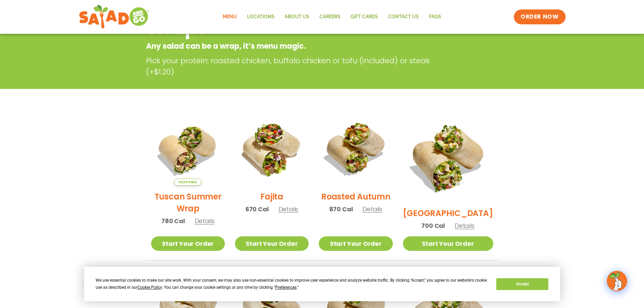 The width and height of the screenshot is (644, 308). Describe the element at coordinates (188, 203) in the screenshot. I see `h2: Tuscan Summer Wrap` at that location.